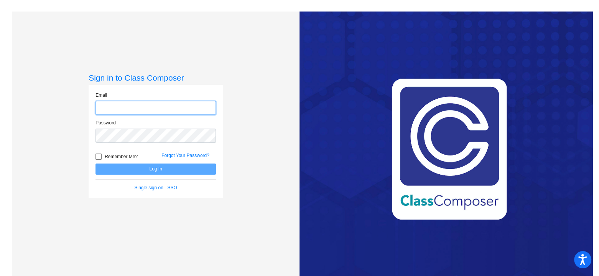  Describe the element at coordinates (105, 123) in the screenshot. I see `label: Password` at that location.